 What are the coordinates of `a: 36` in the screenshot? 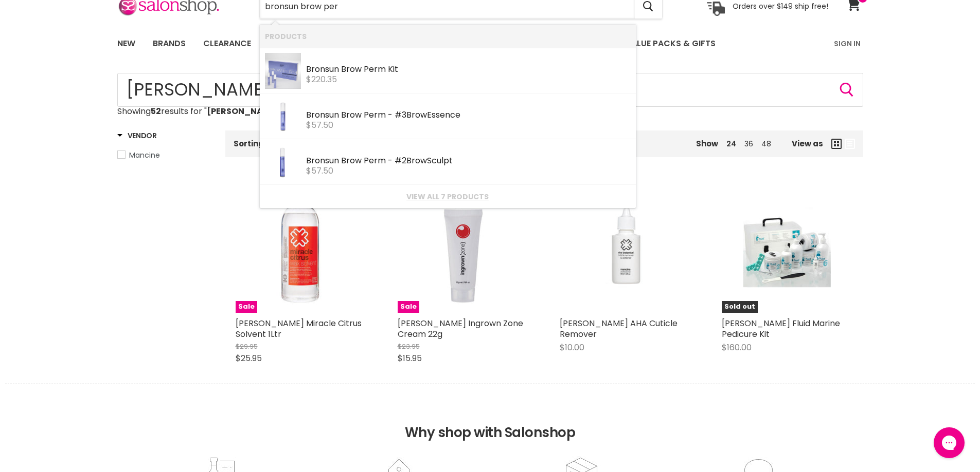 It's located at (748, 144).